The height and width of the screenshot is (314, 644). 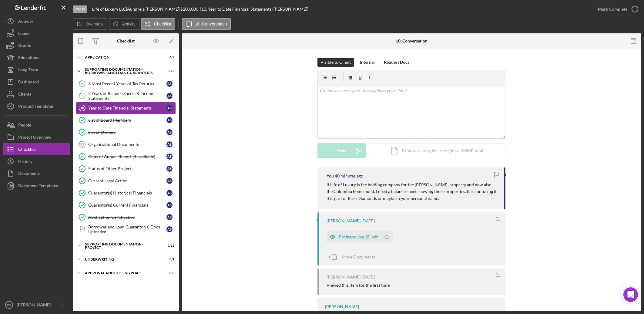 I want to click on a: Current Legal ActionAS, so click(x=126, y=181).